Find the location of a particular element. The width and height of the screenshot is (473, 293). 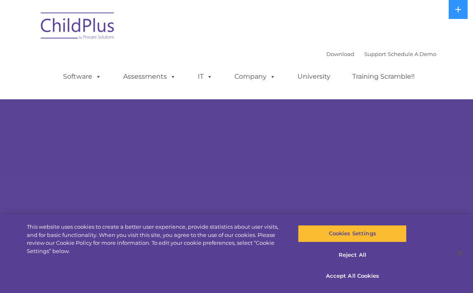

div: This website uses cookies to create a better user experience, provide statistics about user visit... is located at coordinates (155, 239).